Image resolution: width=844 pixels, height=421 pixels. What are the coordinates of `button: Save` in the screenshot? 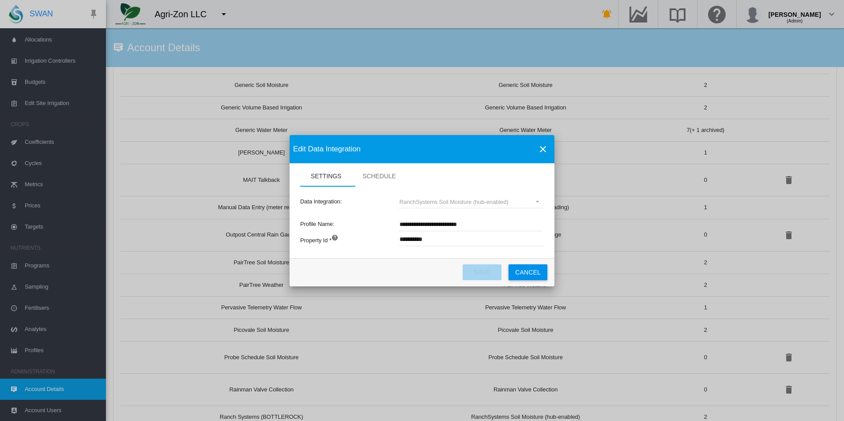 It's located at (482, 272).